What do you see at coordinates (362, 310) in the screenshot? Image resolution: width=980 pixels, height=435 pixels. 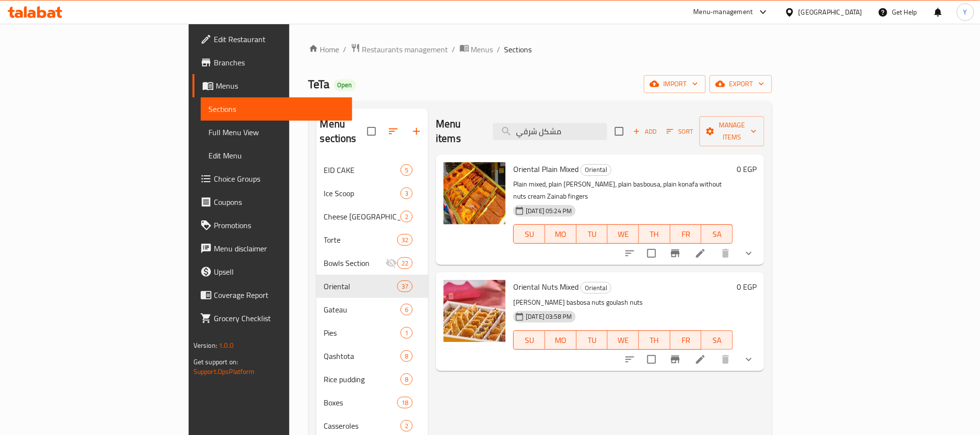 I see `div: Gateau` at bounding box center [362, 310].